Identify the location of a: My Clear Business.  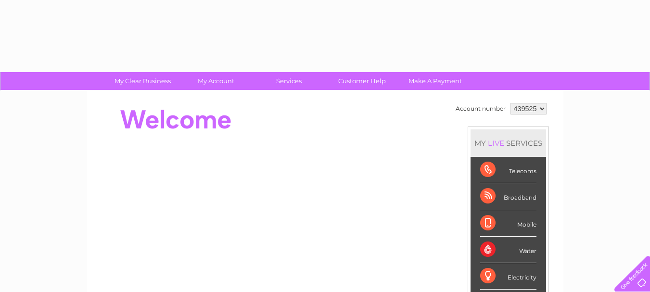
(142, 81).